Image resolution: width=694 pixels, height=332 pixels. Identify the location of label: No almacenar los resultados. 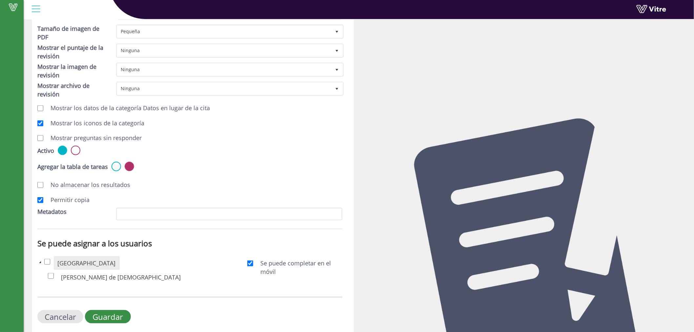
(87, 185).